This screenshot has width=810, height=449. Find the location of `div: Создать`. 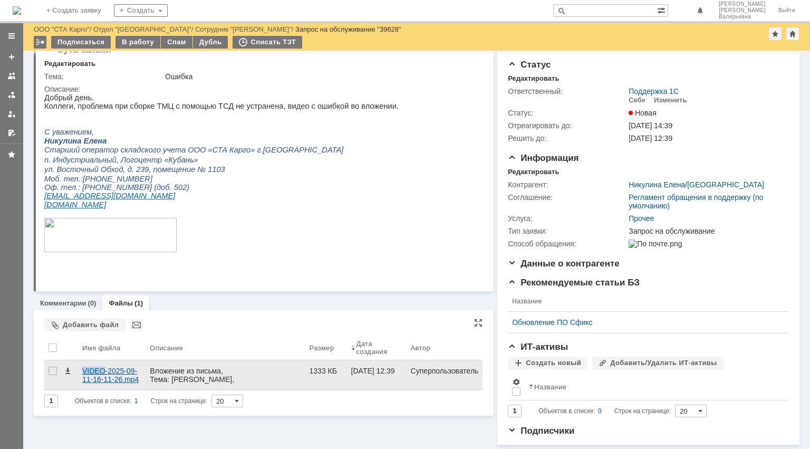

div: Создать is located at coordinates (141, 11).